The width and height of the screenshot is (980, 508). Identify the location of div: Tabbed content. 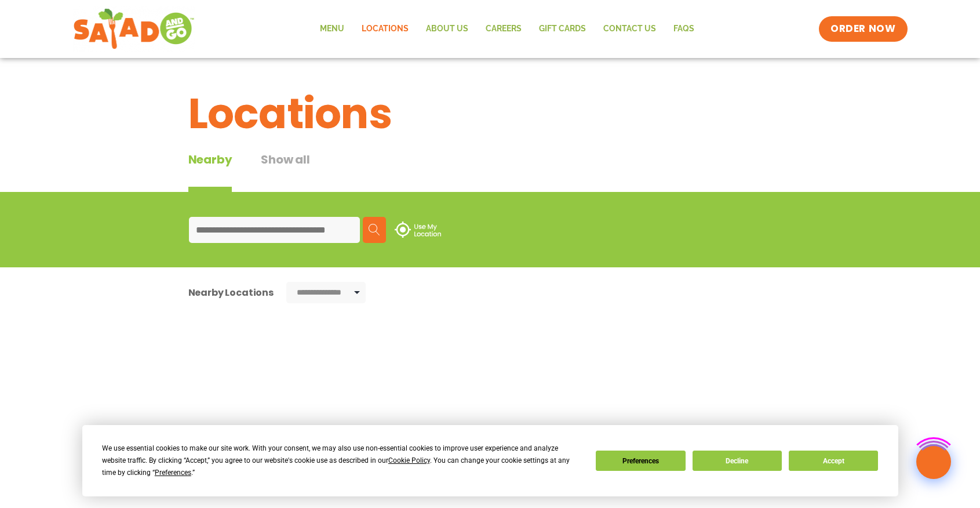
(264, 171).